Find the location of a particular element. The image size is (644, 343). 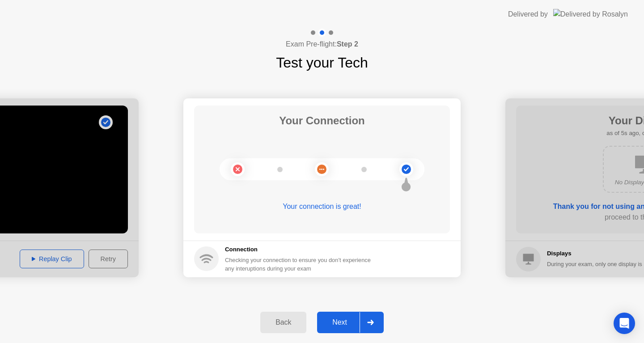

img: Delivered by Rosalyn is located at coordinates (590, 14).